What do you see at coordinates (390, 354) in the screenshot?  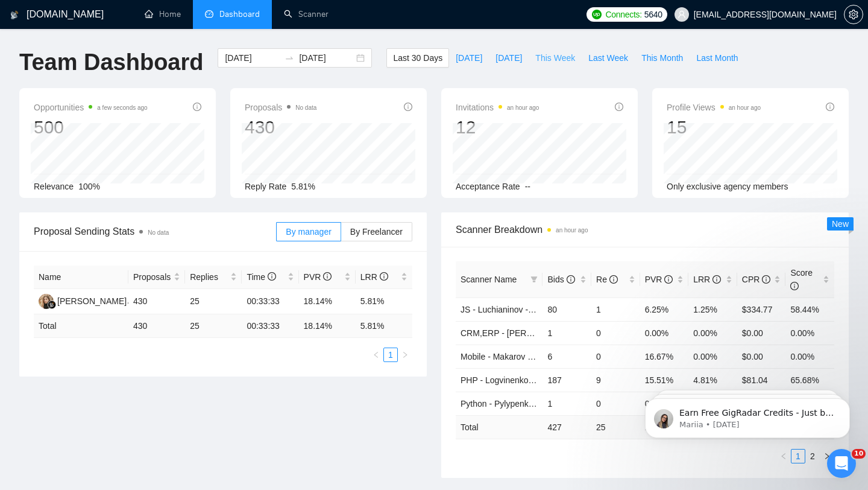 I see `li: 1` at bounding box center [390, 354].